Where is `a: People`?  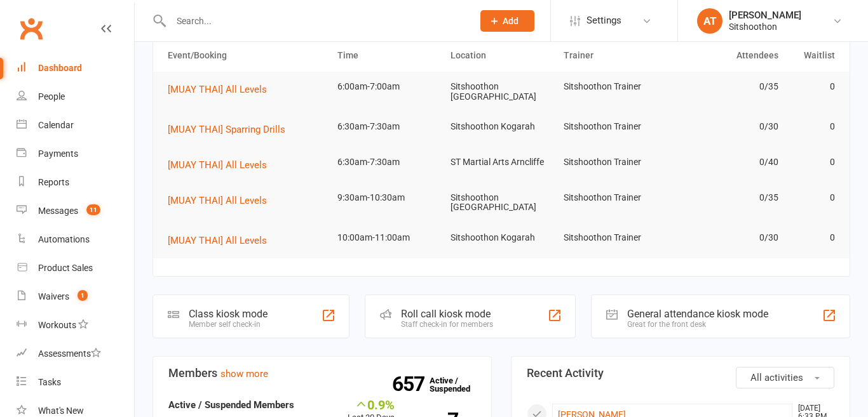
a: People is located at coordinates (75, 96).